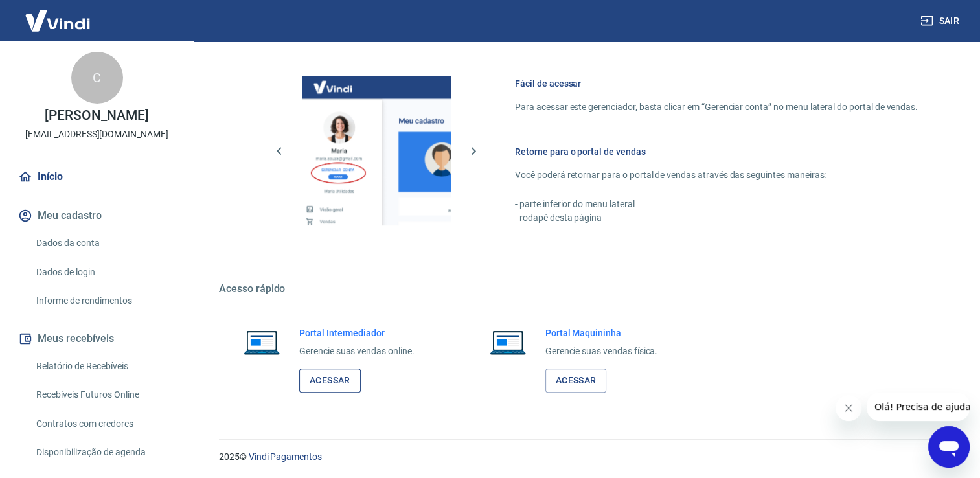 This screenshot has width=980, height=478. Describe the element at coordinates (104, 423) in the screenshot. I see `a: Contratos com credores` at that location.